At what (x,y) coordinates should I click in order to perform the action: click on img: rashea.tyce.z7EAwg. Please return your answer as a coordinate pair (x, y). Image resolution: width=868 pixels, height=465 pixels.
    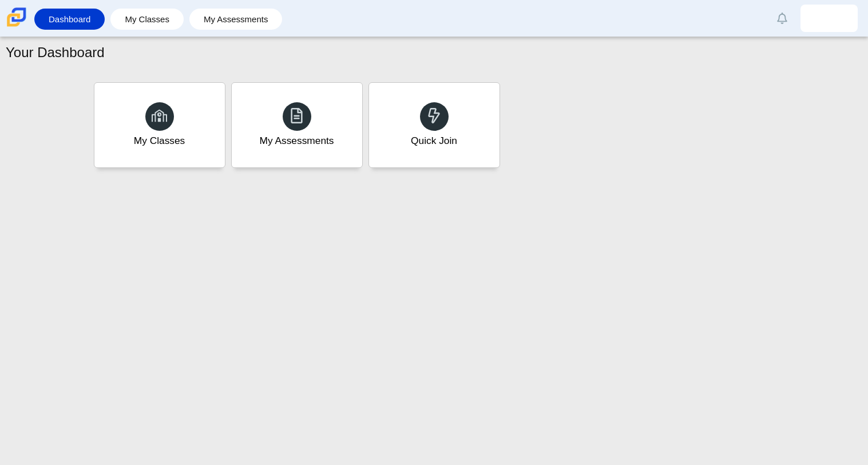
    Looking at the image, I should click on (829, 19).